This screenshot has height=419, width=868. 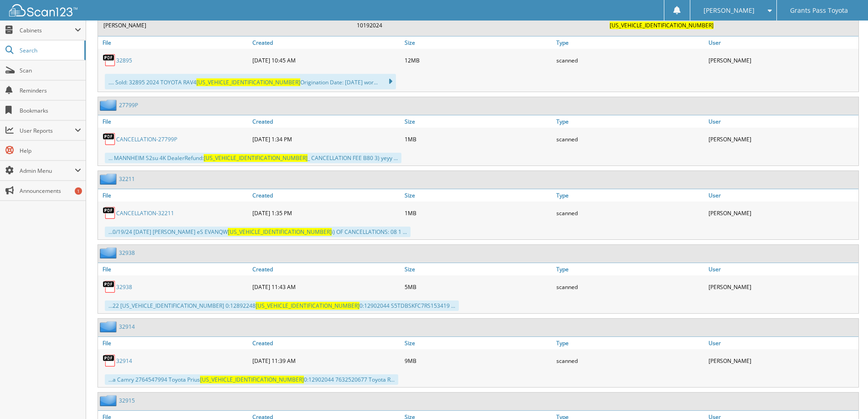 I want to click on span: Help, so click(x=50, y=150).